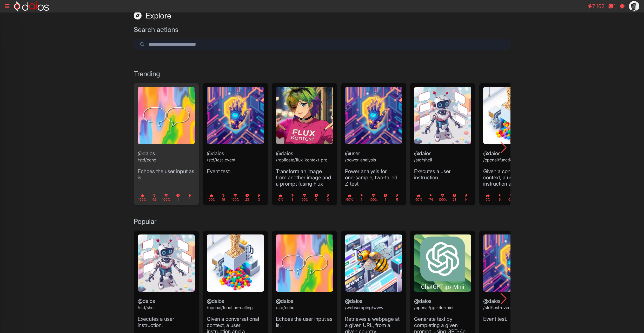 This screenshot has width=644, height=333. What do you see at coordinates (304, 116) in the screenshot?
I see `img: flux-kontext.webp` at bounding box center [304, 116].